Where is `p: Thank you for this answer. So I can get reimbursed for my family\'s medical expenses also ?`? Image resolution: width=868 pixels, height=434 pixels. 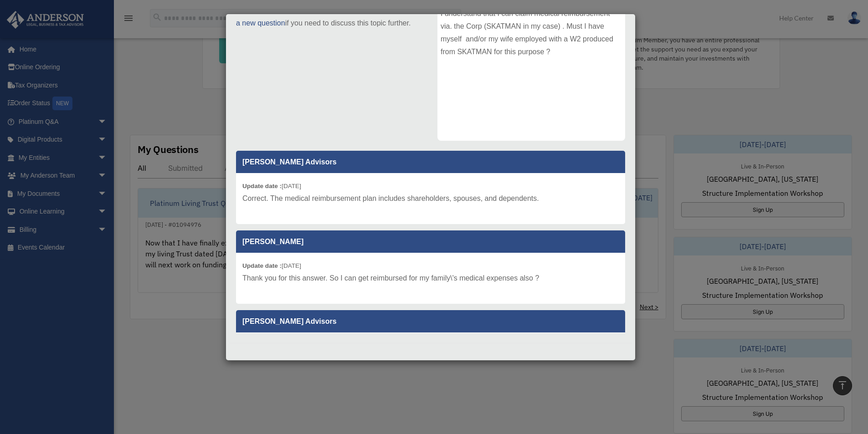
p: Thank you for this answer. So I can get reimbursed for my family\'s medical expenses also ? is located at coordinates (431, 278).